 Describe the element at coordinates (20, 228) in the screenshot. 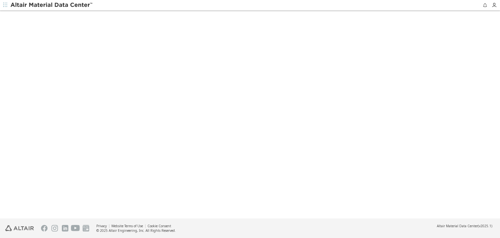

I see `img: Altair Engineering` at that location.